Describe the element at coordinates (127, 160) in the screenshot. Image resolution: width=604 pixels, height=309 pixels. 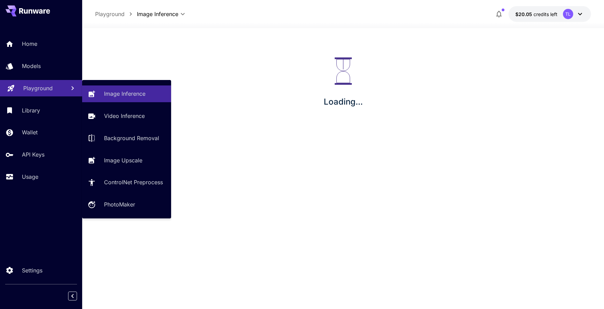
I see `a: Image Upscale` at that location.